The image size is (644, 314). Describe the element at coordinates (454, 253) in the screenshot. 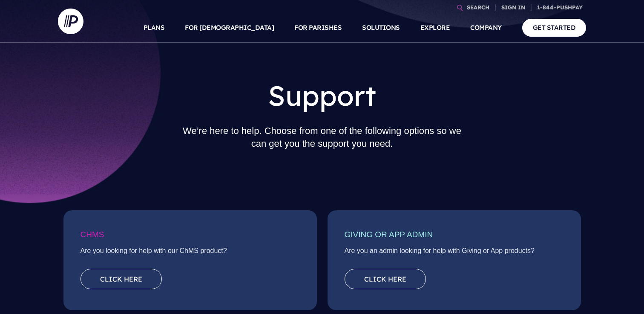

I see `p: Are you an admin looking for help with Giving or App products?` at that location.